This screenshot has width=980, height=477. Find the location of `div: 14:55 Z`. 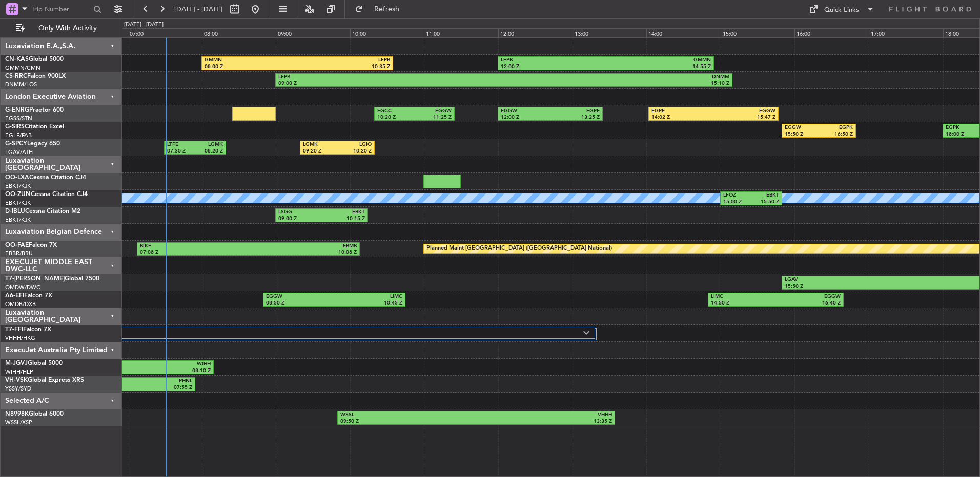

div: 14:55 Z is located at coordinates (658, 67).